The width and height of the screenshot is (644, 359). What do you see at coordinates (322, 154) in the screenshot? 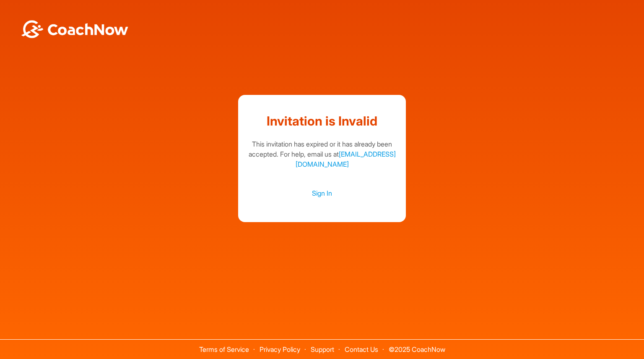
I see `div: This invitation has expired or it has already been accepted. For help, email us at` at bounding box center [322, 154].